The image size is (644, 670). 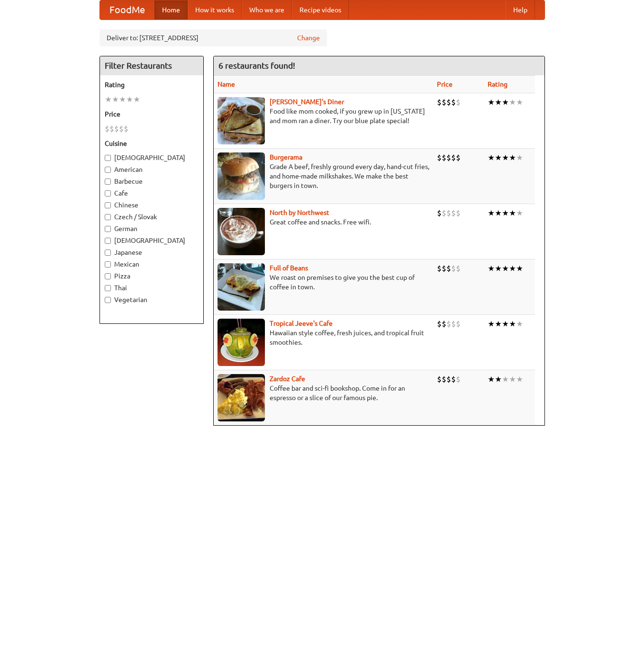 I want to click on label: Mexican, so click(x=151, y=264).